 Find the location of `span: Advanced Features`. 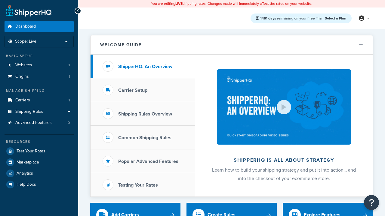

span: Advanced Features is located at coordinates (33, 123).